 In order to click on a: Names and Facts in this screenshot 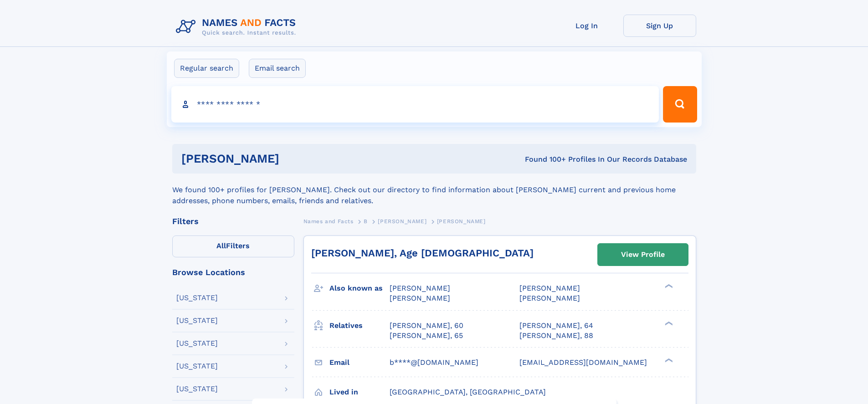, I will do `click(329, 221)`.